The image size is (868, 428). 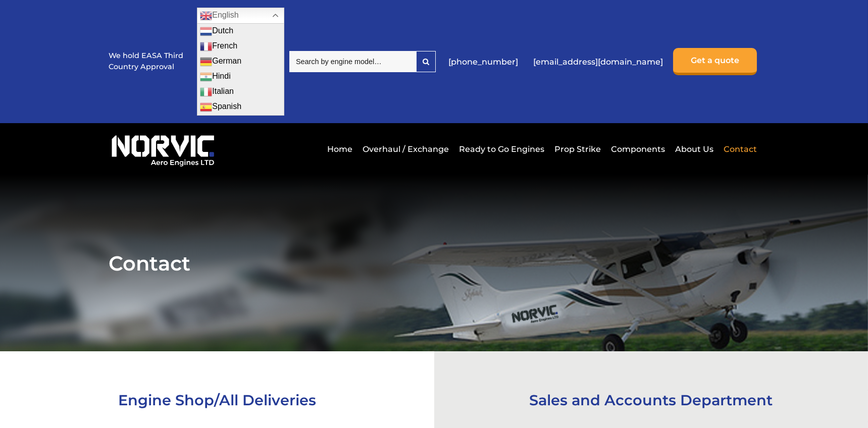 I want to click on h3: Engine Shop/All Deliveries, so click(x=217, y=400).